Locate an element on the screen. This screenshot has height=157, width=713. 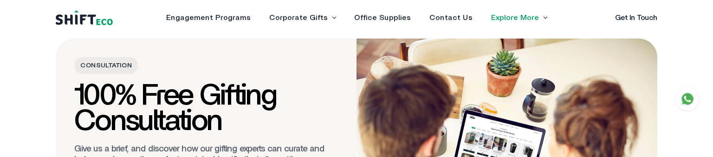
a: Engagement Programs is located at coordinates (208, 18).